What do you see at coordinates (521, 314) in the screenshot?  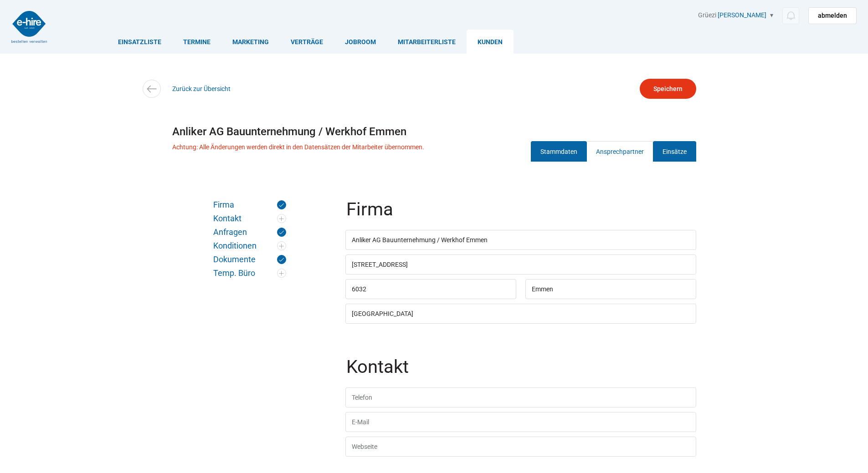 I see `input: Land` at bounding box center [521, 314].